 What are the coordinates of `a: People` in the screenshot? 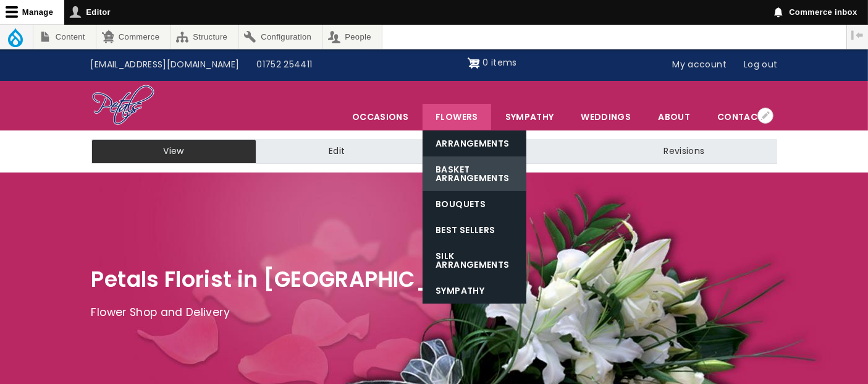 It's located at (353, 36).